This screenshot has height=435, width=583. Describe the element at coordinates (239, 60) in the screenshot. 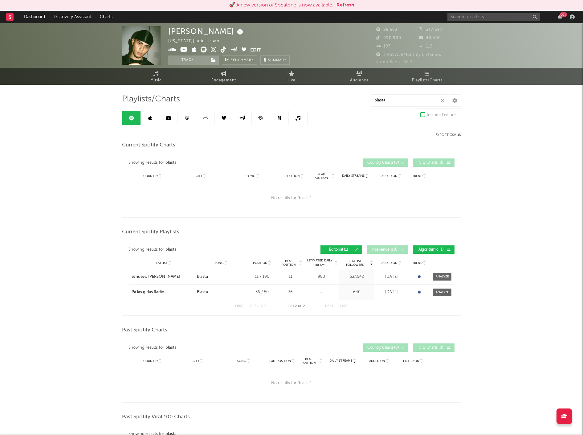

I see `a: Benchmark` at that location.